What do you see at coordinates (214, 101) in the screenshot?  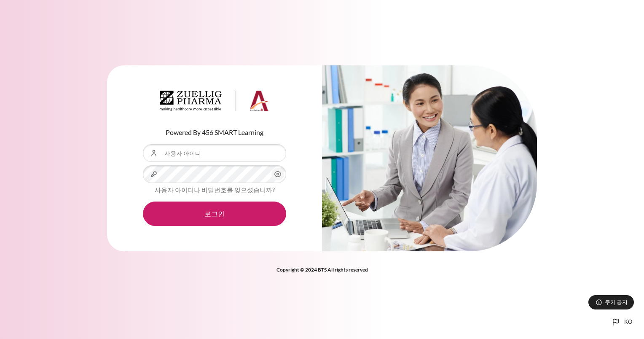 I see `img: Architeck` at bounding box center [214, 101].